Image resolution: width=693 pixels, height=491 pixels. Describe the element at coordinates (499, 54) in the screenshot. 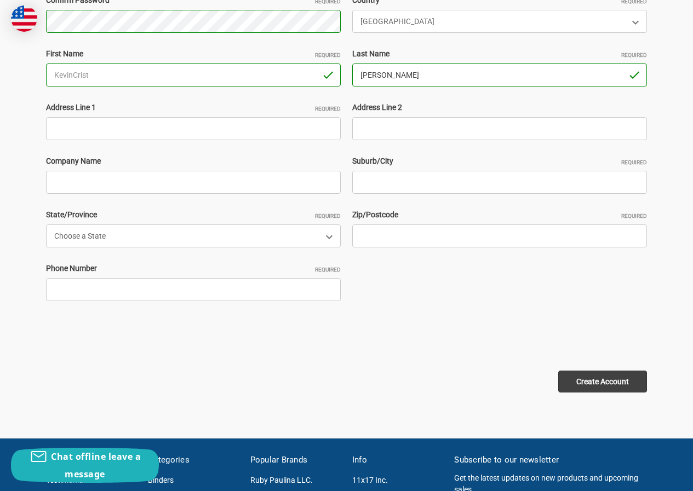

I see `label: Last Name` at that location.